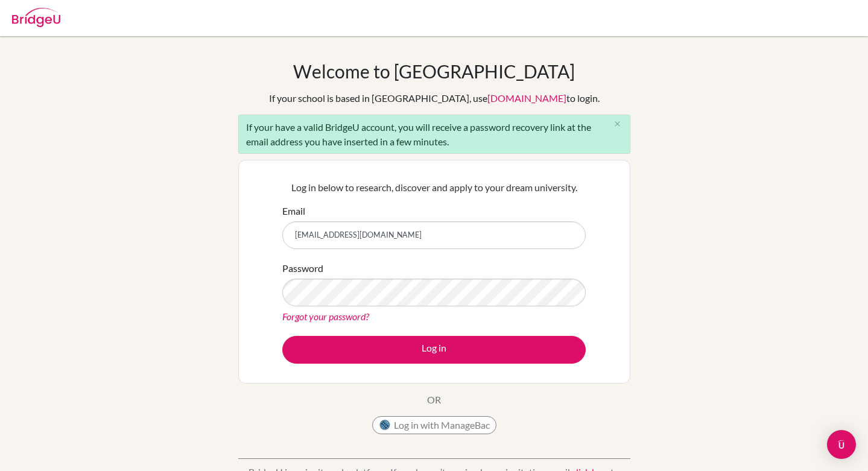  I want to click on div: If your have a valid BridgeU account, you will receive a password recovery link at the email addr..., so click(434, 134).